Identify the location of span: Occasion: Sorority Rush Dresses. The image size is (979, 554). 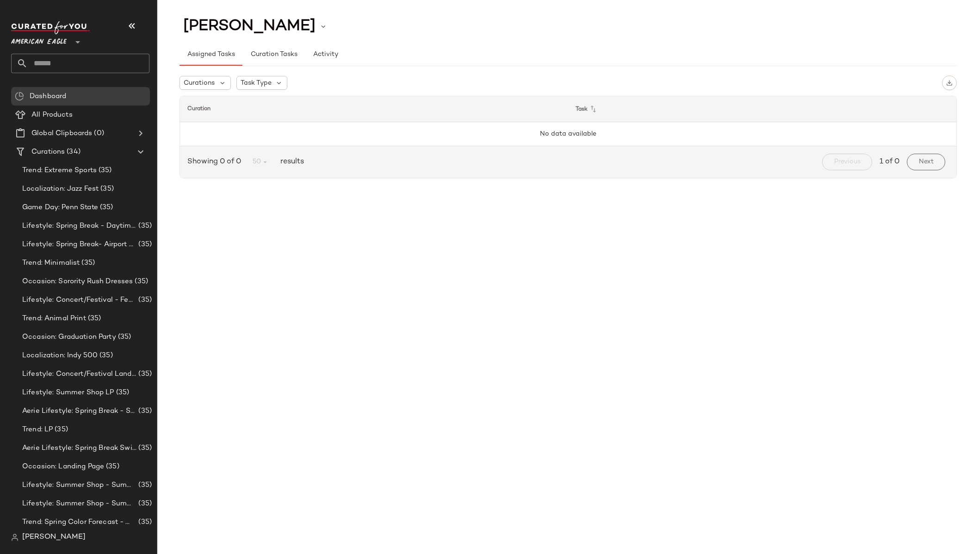
(77, 281).